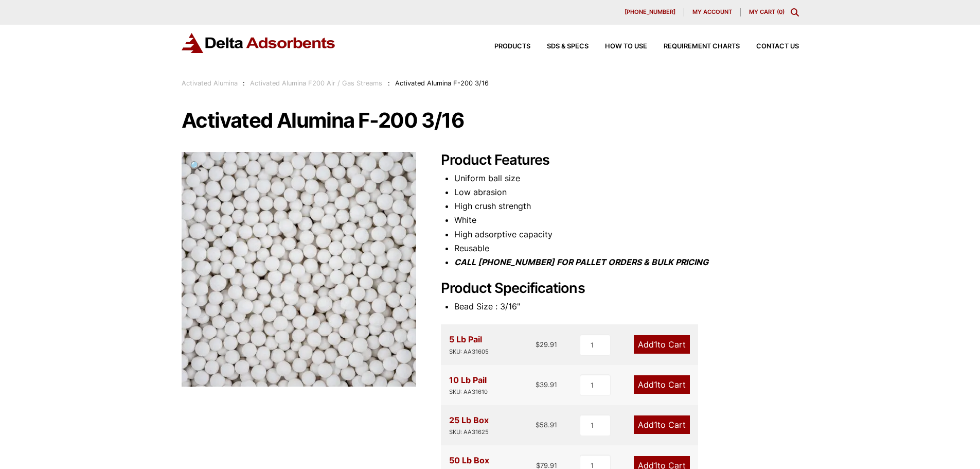 The image size is (980, 469). I want to click on h1: Activated Alumina F-200 3/16, so click(490, 121).